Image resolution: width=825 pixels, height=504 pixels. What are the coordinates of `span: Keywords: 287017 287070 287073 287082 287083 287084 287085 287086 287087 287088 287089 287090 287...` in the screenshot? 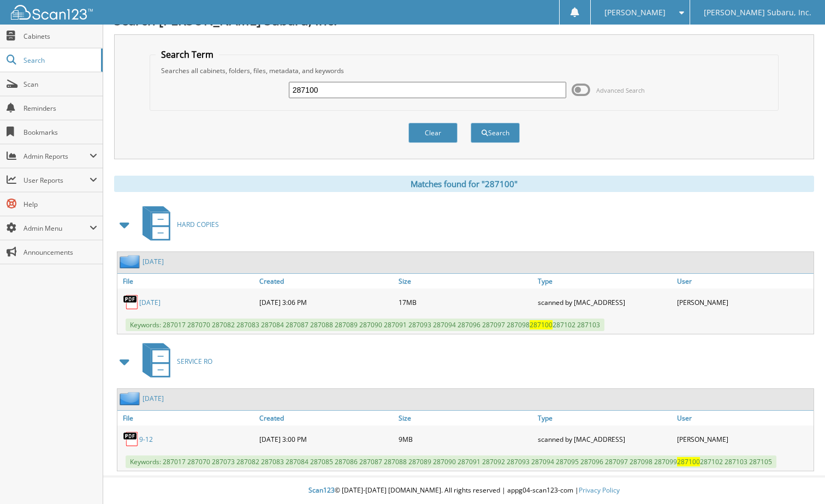 It's located at (451, 461).